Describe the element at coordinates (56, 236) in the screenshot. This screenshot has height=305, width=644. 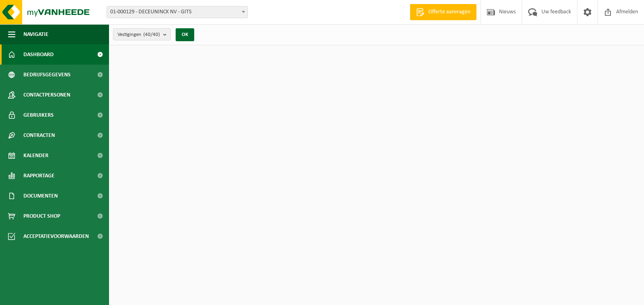
I see `span: Acceptatievoorwaarden` at that location.